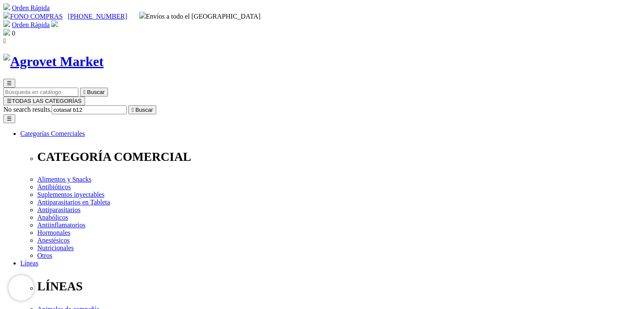 The width and height of the screenshot is (644, 309). Describe the element at coordinates (74, 202) in the screenshot. I see `a: Antiparasitarios en Tableta` at that location.